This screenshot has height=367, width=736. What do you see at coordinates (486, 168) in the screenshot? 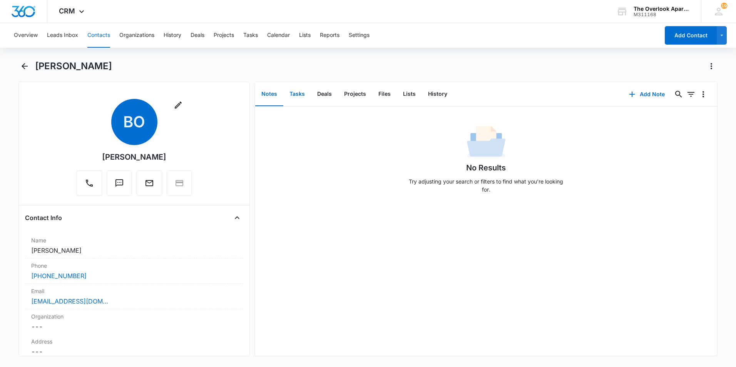
I see `h1: No Results` at bounding box center [486, 168].